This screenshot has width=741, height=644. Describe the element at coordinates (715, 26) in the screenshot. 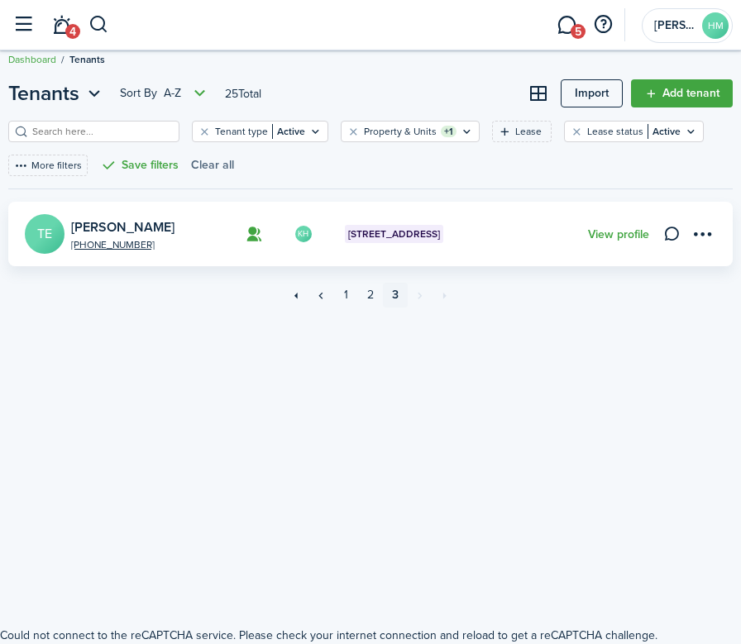

I see `avatar-text: HM` at that location.